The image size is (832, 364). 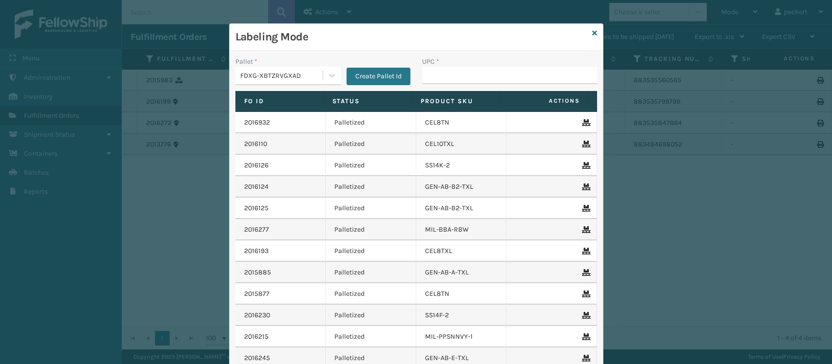 I want to click on td: GEN-AB-A-TXL, so click(x=461, y=273).